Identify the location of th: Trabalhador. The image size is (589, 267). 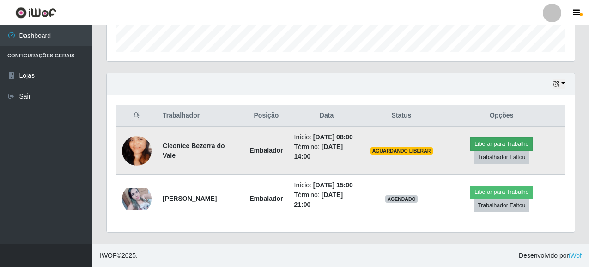
(201, 116).